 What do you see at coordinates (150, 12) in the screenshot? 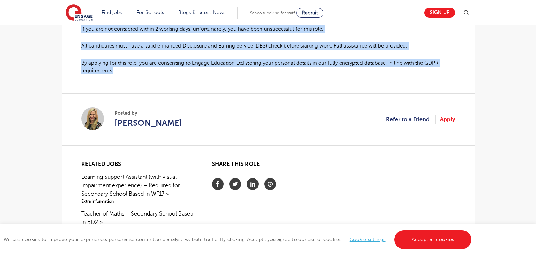
I see `a: For Schools` at bounding box center [150, 12].